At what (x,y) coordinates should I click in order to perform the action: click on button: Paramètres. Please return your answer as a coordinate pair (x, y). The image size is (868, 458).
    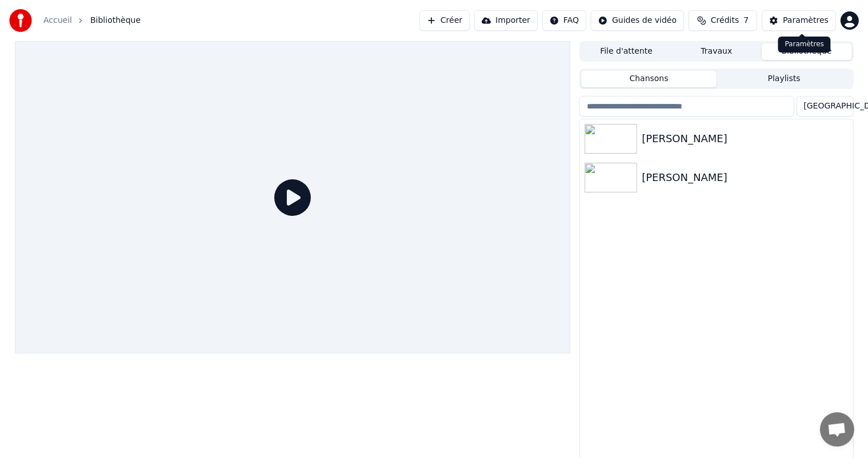
    Looking at the image, I should click on (799, 20).